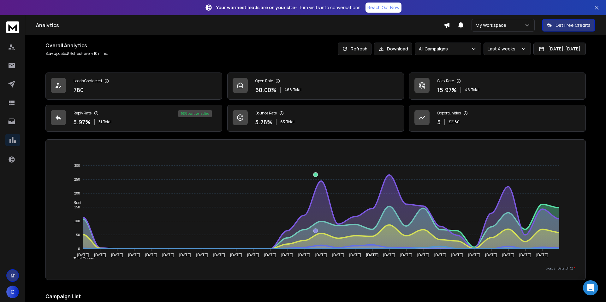 The image size is (606, 302). I want to click on p: Stay updated! Refresh every 10 mins., so click(77, 54).